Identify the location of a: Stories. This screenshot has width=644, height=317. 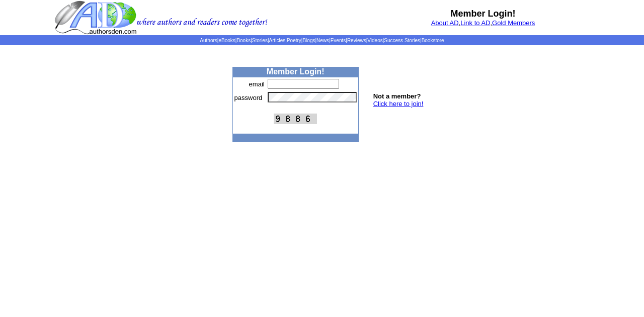
(260, 40).